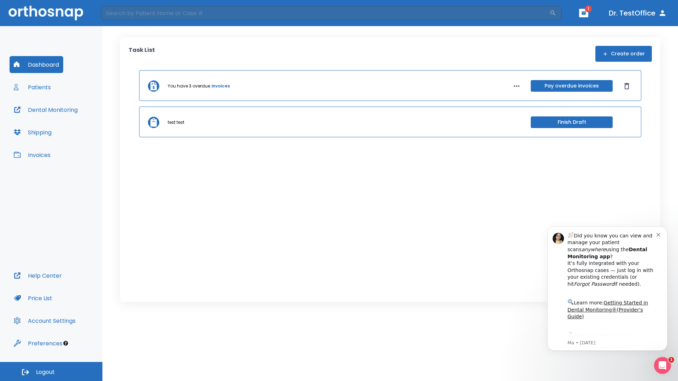 This screenshot has height=381, width=678. Describe the element at coordinates (71, 71) in the screenshot. I see `div: message notification from Ma, 10w ago. 👋🏻 Did you know you can view and manage your patient scans...` at that location.